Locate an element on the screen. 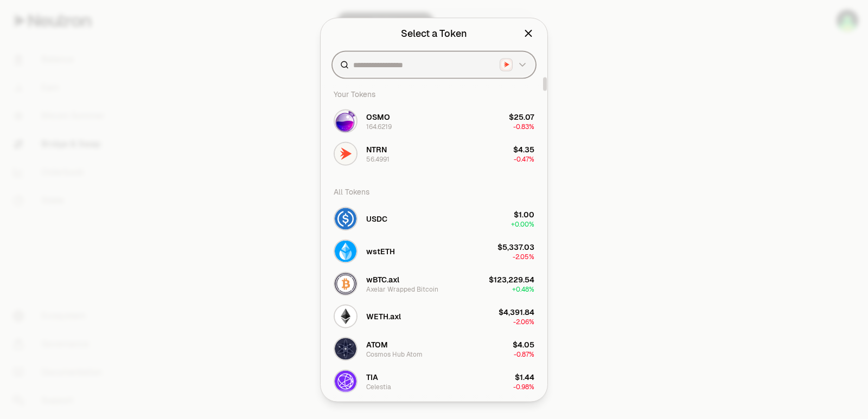 The image size is (868, 419). div: 164.6219 is located at coordinates (379, 126).